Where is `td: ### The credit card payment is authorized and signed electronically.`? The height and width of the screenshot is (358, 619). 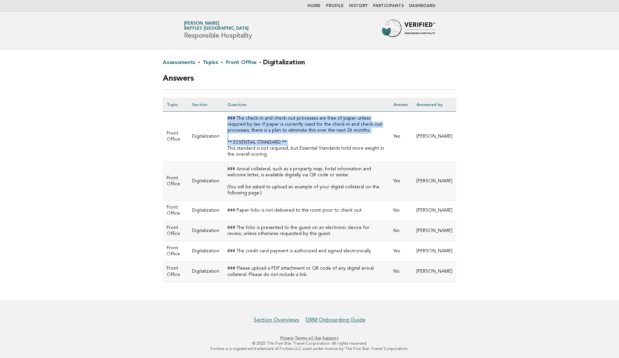
td: ### The credit card payment is authorized and signed electronically. is located at coordinates (306, 251).